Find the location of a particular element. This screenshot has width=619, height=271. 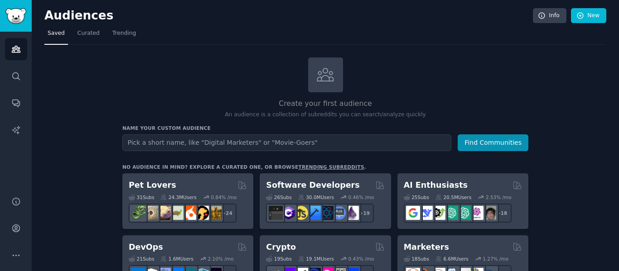

h3: Name your custom audience is located at coordinates (325, 128).